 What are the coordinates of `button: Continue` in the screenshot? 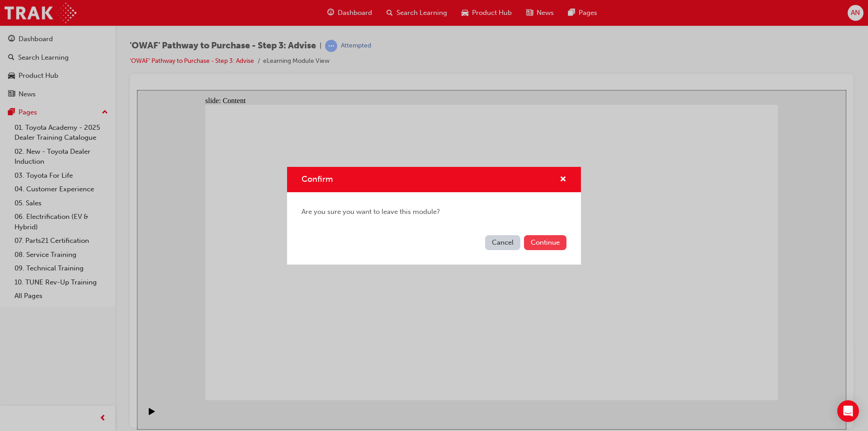 It's located at (545, 243).